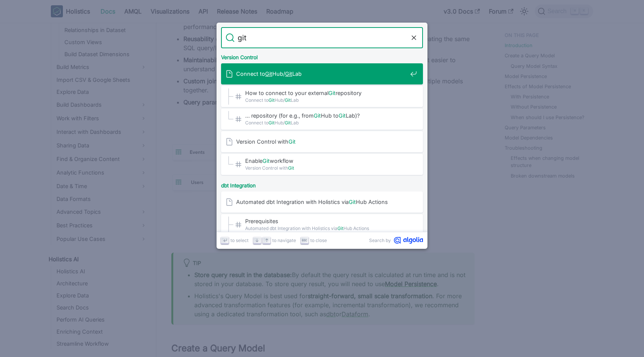 Image resolution: width=644 pixels, height=357 pixels. Describe the element at coordinates (322, 142) in the screenshot. I see `a: Version Control withGit` at that location.